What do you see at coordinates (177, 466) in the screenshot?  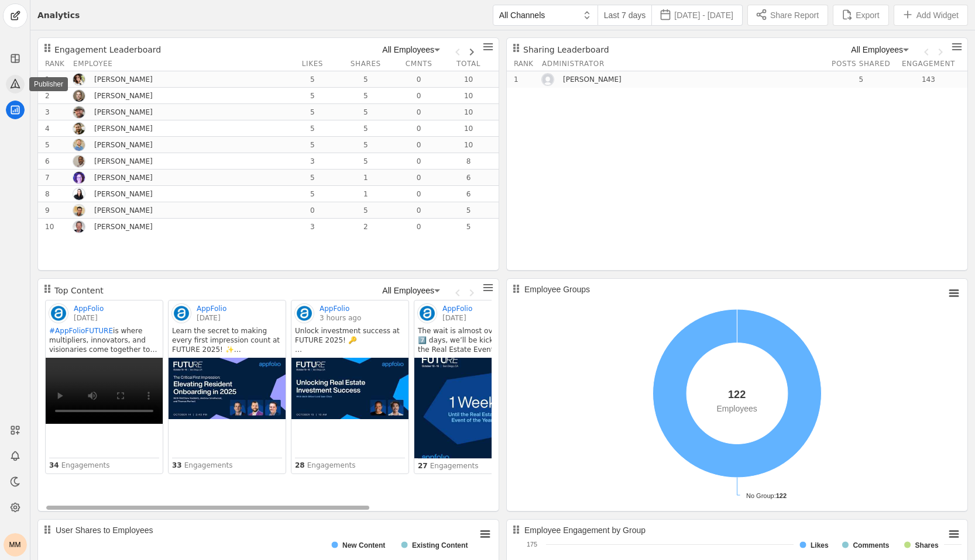 I see `div: 33` at bounding box center [177, 466].